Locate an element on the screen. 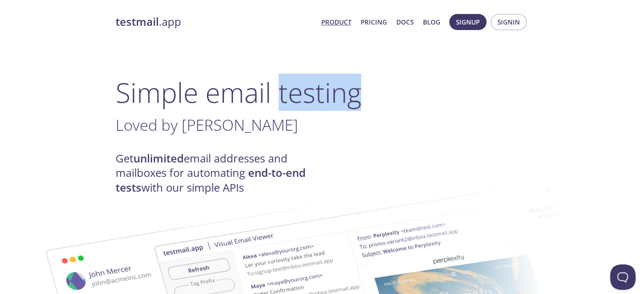 The height and width of the screenshot is (294, 644). strong: testmail is located at coordinates (137, 21).